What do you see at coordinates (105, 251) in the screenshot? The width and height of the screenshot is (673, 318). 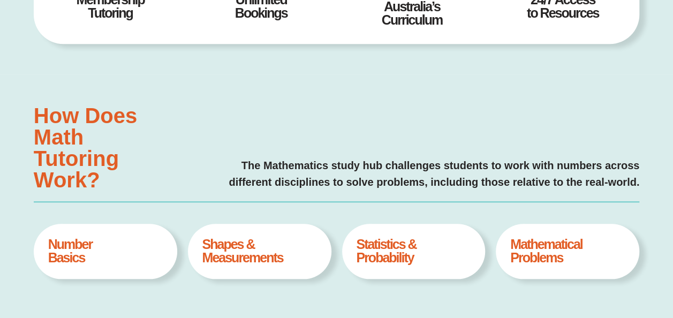 I see `h4: Number Basics` at bounding box center [105, 251].